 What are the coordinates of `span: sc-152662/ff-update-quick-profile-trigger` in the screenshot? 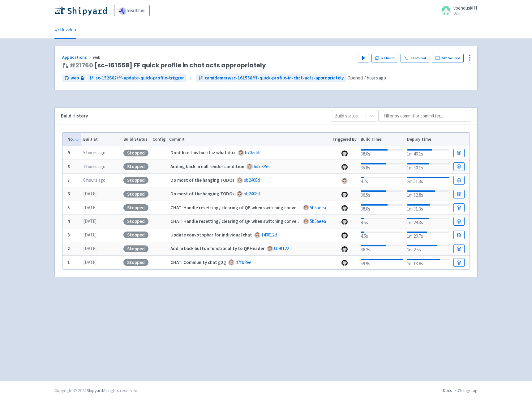 It's located at (140, 78).